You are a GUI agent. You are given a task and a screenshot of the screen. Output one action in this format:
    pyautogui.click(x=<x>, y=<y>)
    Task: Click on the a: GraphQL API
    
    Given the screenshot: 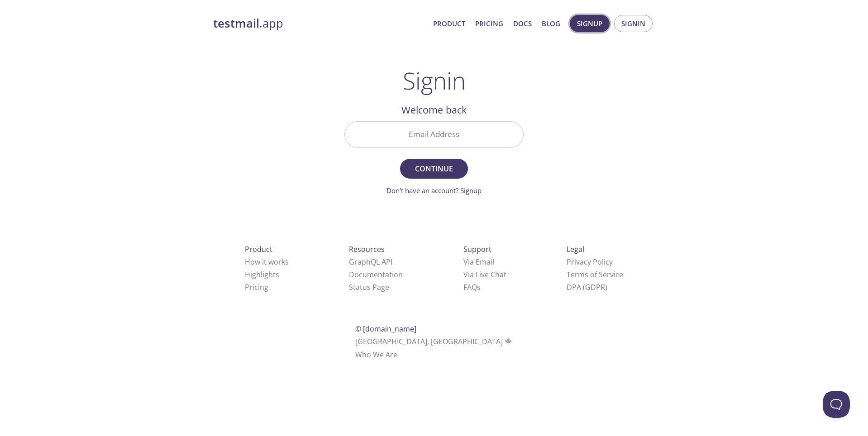 What is the action you would take?
    pyautogui.click(x=371, y=262)
    